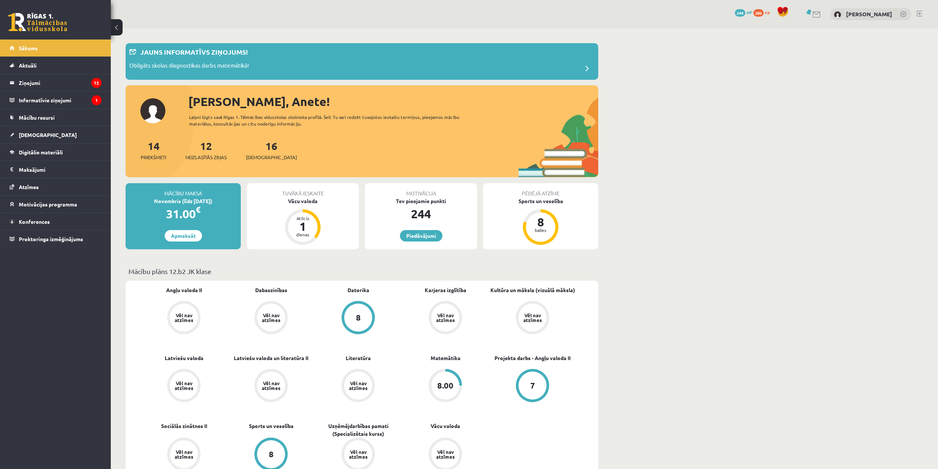 This screenshot has height=469, width=938. What do you see at coordinates (358, 358) in the screenshot?
I see `a: Literatūra` at bounding box center [358, 358].